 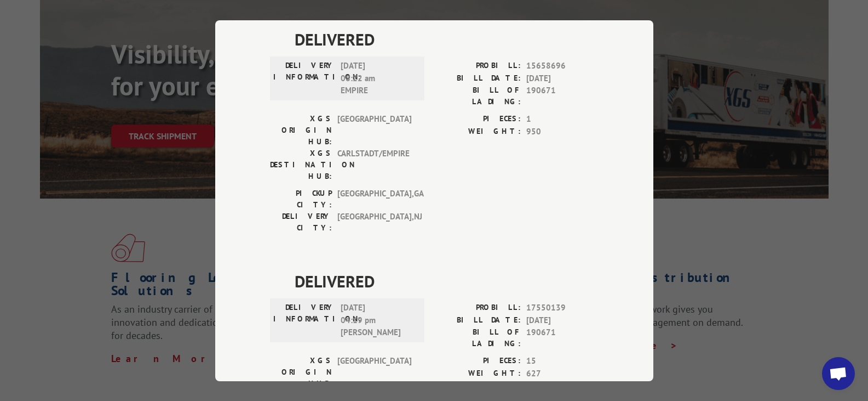 What do you see at coordinates (563, 308) in the screenshot?
I see `span: 17550139` at bounding box center [563, 308].